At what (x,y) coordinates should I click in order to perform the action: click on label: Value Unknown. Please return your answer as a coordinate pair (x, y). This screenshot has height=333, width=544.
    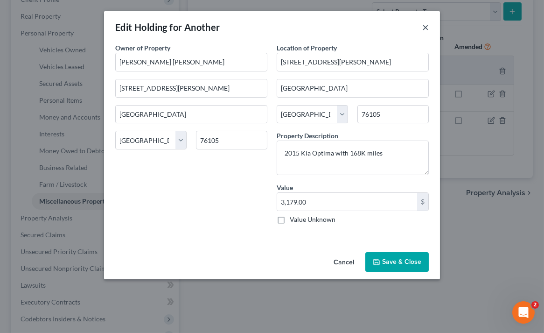
    Looking at the image, I should click on (313, 219).